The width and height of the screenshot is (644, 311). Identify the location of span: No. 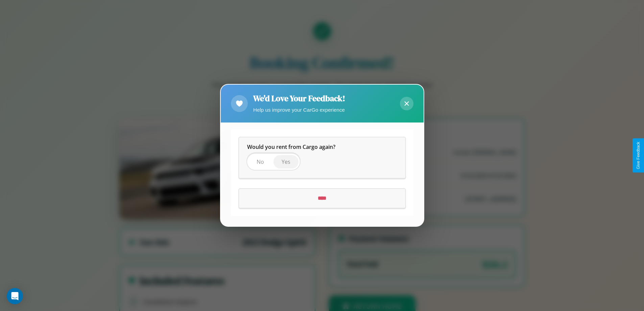
(260, 162).